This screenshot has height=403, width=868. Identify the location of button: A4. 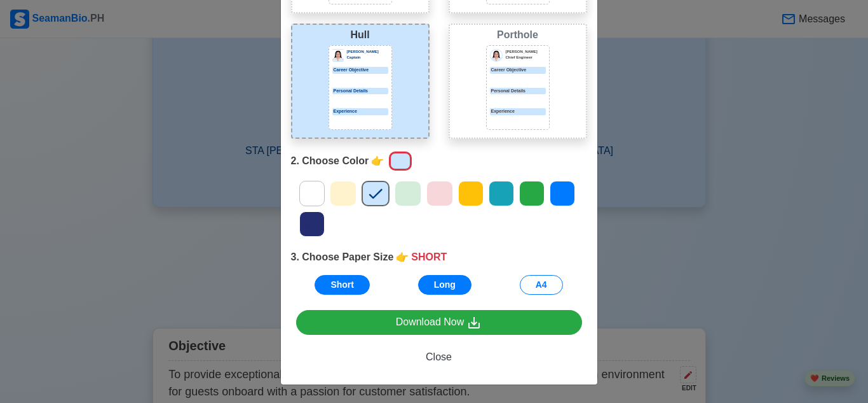
(541, 285).